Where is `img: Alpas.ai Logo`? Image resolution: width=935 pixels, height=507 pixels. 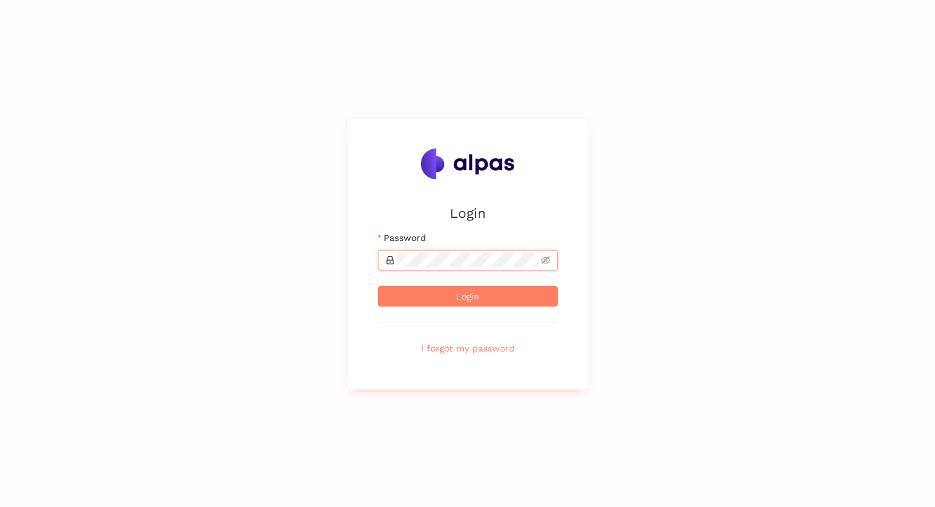
img: Alpas.ai Logo is located at coordinates (468, 164).